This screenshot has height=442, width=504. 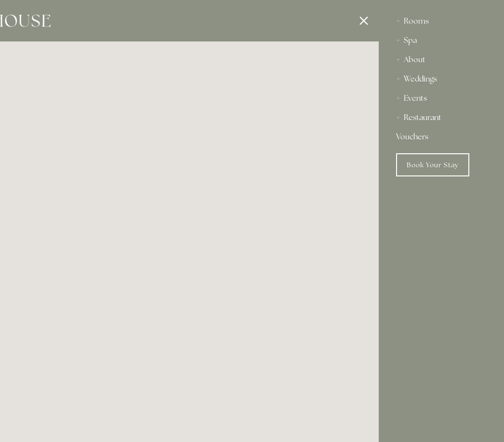 I want to click on div: Weddings, so click(x=442, y=79).